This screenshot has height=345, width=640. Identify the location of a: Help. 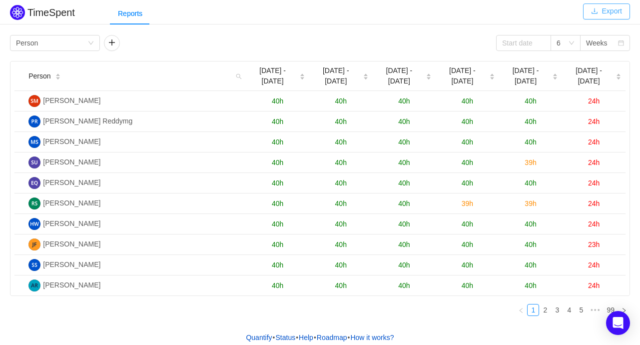
(306, 337).